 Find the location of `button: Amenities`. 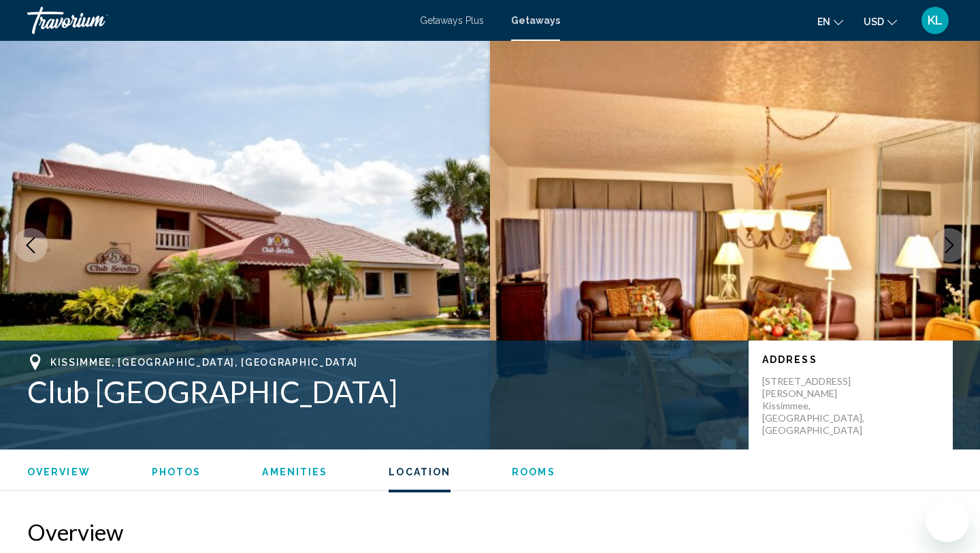

button: Amenities is located at coordinates (294, 472).